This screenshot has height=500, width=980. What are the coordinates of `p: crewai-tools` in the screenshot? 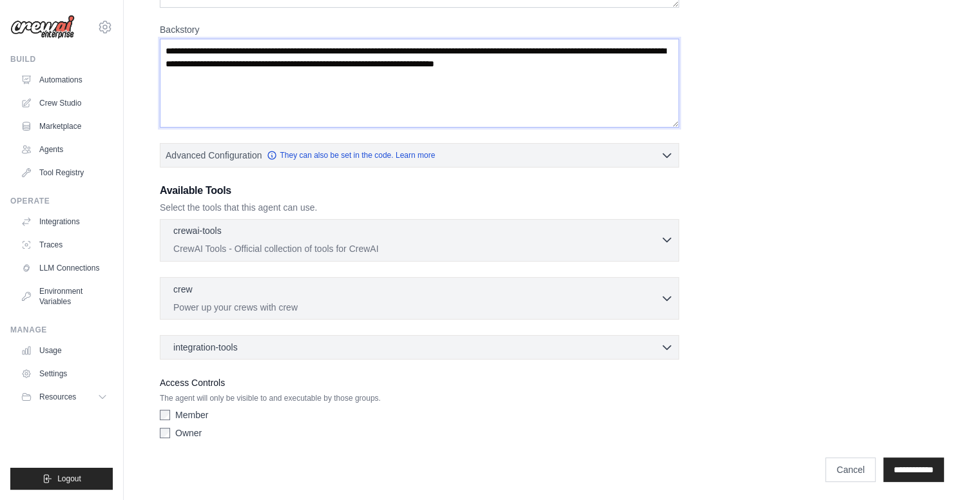 It's located at (197, 231).